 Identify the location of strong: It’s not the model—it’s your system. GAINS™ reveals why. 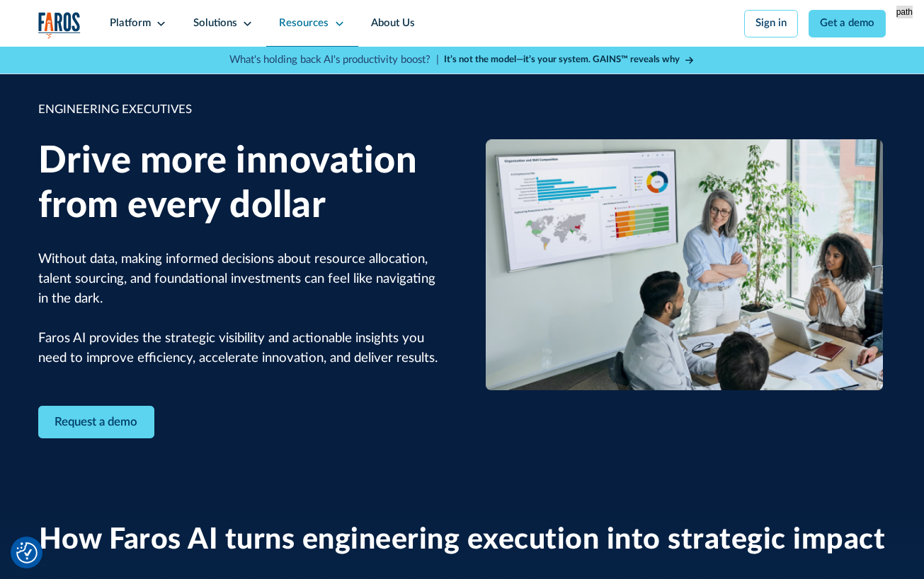
(562, 60).